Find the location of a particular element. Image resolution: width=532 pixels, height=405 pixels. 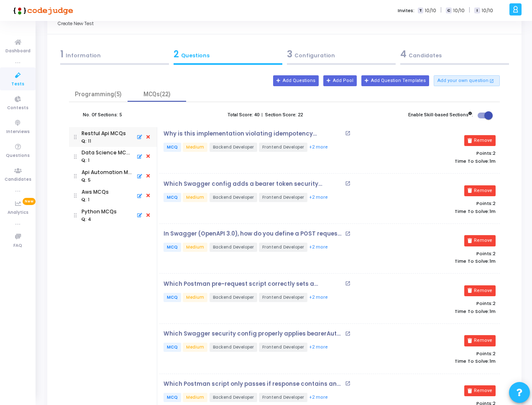

div: Data Science MCQs is located at coordinates (107, 153).